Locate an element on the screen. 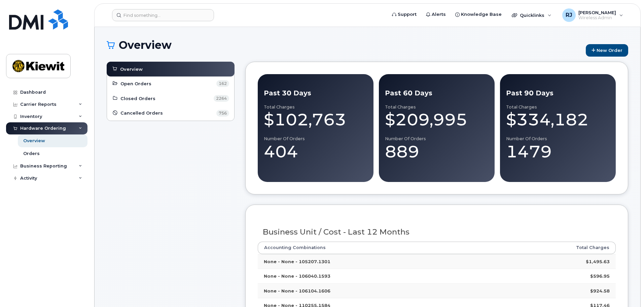  strong: $596.95 is located at coordinates (600, 276).